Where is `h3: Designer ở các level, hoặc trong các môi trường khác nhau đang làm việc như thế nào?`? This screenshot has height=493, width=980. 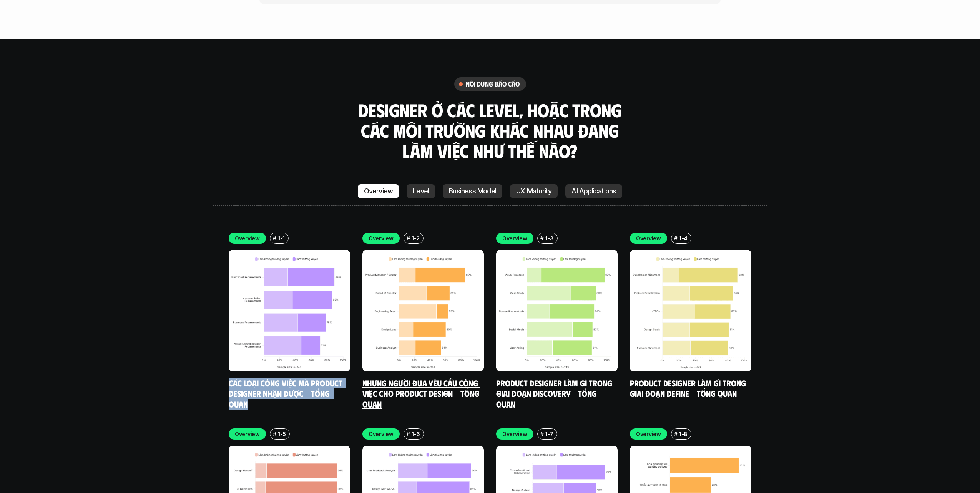
h3: Designer ở các level, hoặc trong các môi trường khác nhau đang làm việc như thế nào? is located at coordinates (490, 130).